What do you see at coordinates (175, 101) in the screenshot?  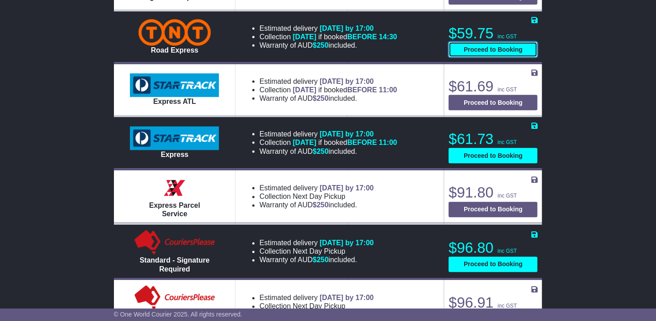 I see `span: Express ATL` at bounding box center [175, 101].